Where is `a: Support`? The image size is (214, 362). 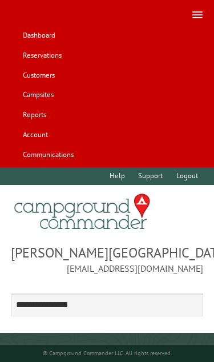
a: Support is located at coordinates (151, 176).